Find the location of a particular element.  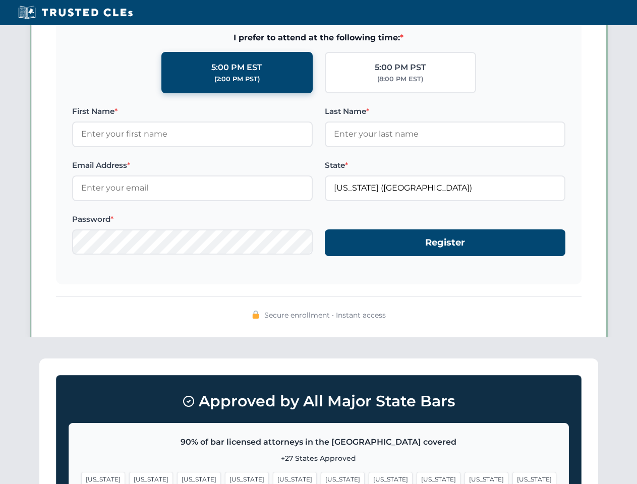

button: Register is located at coordinates (445, 243).